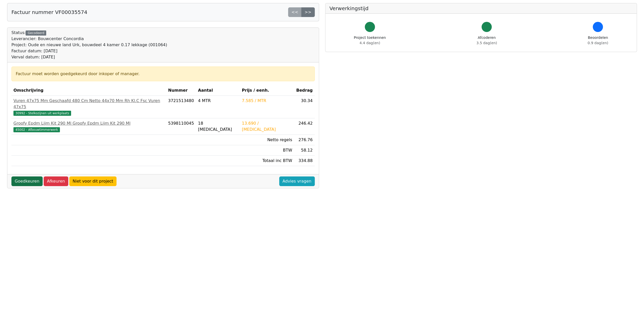 The height and width of the screenshot is (326, 644). I want to click on div: Factuur moet worden goedgekeurd door inkoper of manager., so click(163, 74).